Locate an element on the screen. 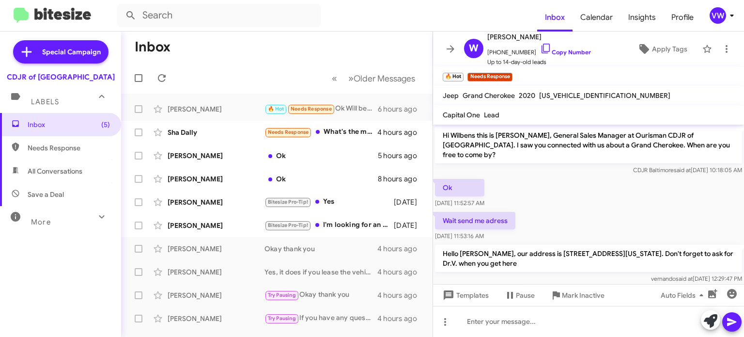 This screenshot has height=337, width=744. span: Save a Deal is located at coordinates (46, 194).